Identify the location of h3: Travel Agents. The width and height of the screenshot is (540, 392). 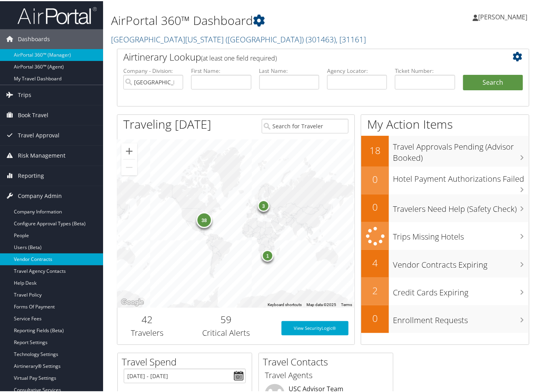
(326, 374).